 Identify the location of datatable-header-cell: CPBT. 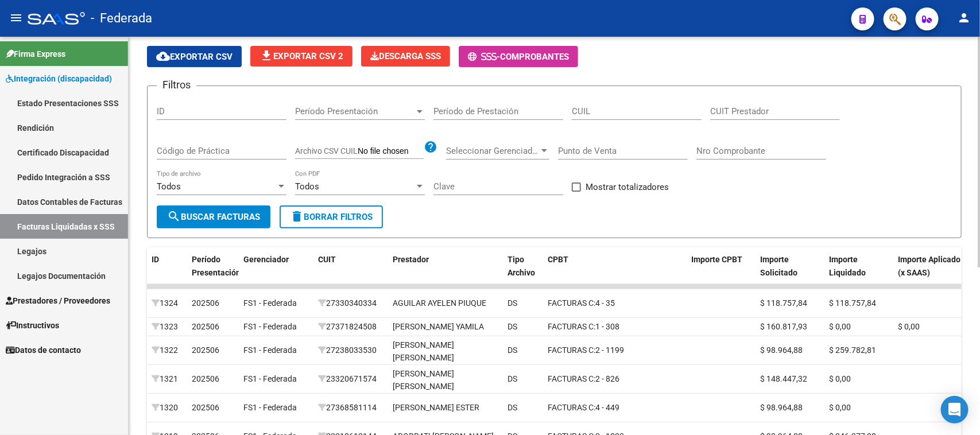
(615, 272).